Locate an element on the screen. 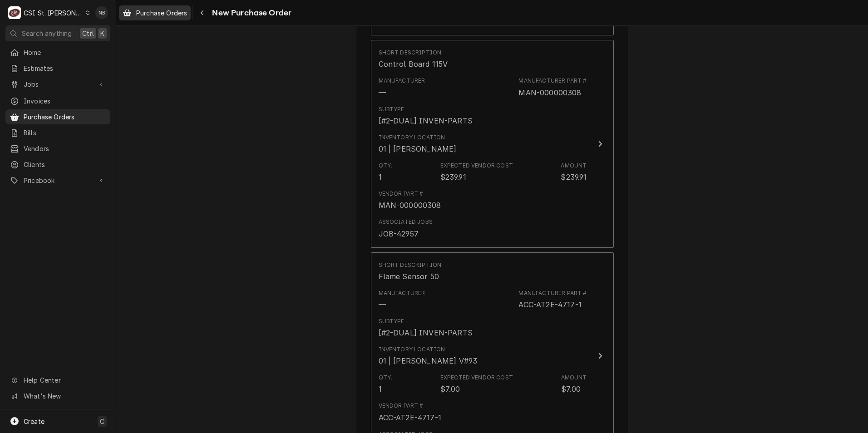 This screenshot has height=433, width=868. span: Search anything is located at coordinates (47, 33).